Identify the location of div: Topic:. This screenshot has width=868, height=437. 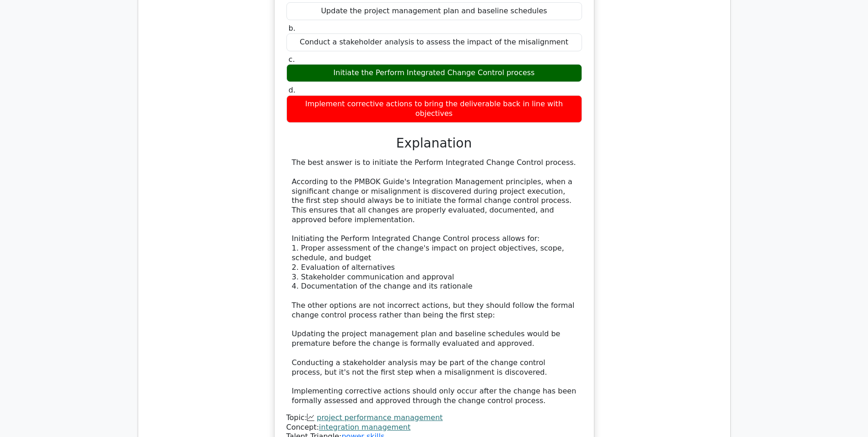
(434, 418).